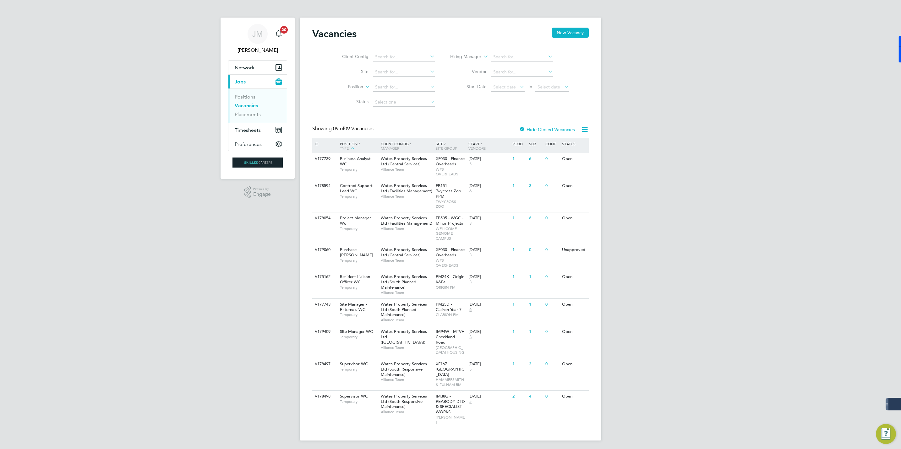  I want to click on span: 6, so click(470, 310).